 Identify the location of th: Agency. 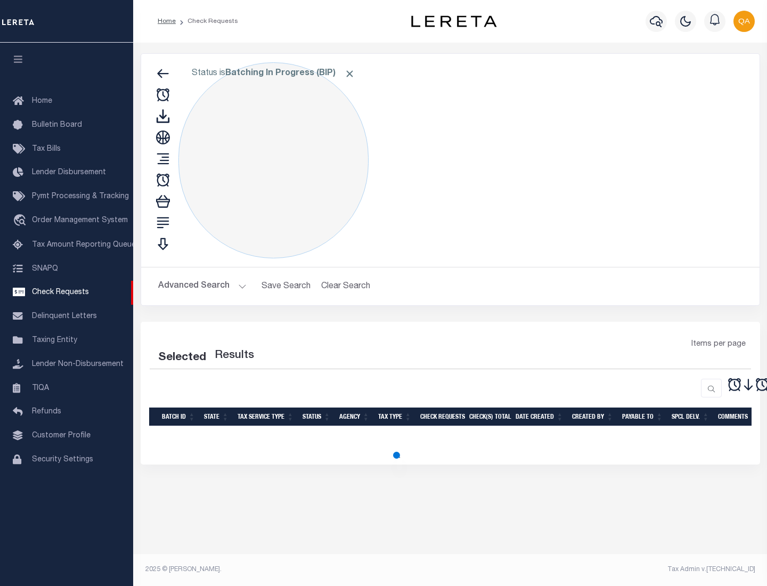
(354, 417).